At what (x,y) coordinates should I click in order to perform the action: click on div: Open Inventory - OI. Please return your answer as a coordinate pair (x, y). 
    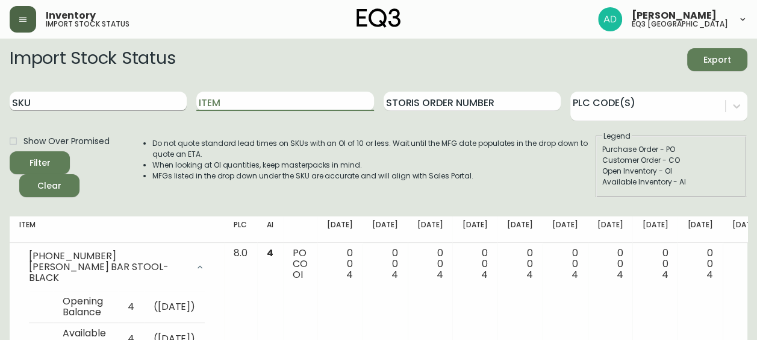
    Looking at the image, I should click on (671, 171).